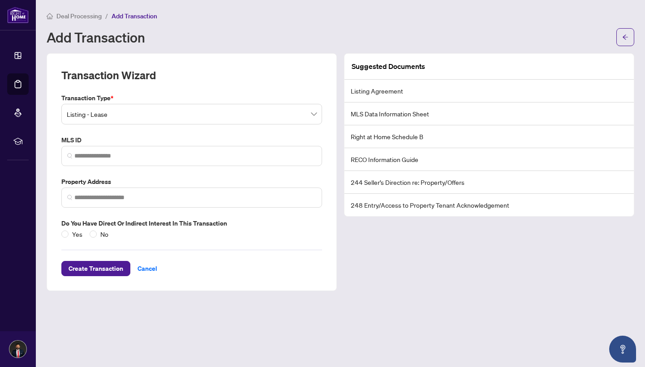 The image size is (645, 367). What do you see at coordinates (108, 75) in the screenshot?
I see `h2: Transaction Wizard` at bounding box center [108, 75].